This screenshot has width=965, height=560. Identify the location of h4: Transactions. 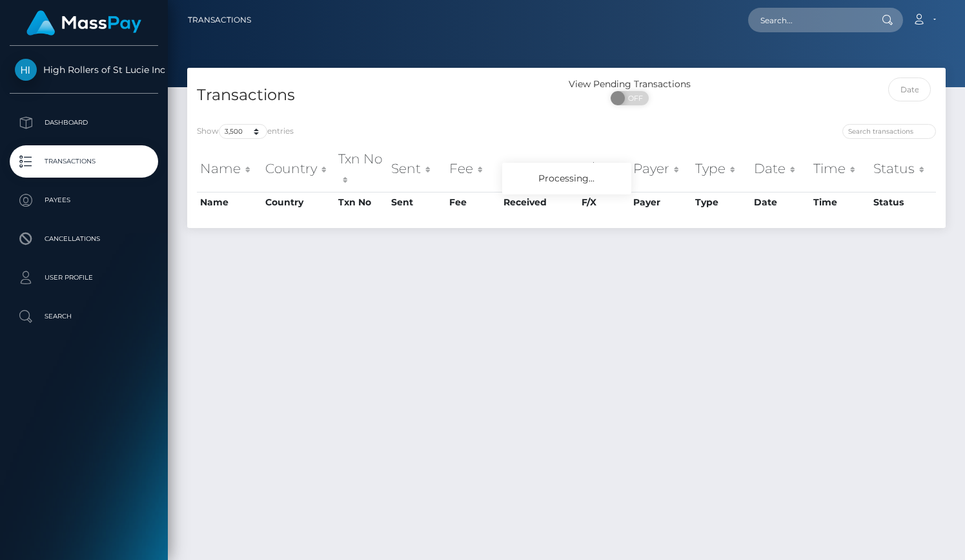
(377, 95).